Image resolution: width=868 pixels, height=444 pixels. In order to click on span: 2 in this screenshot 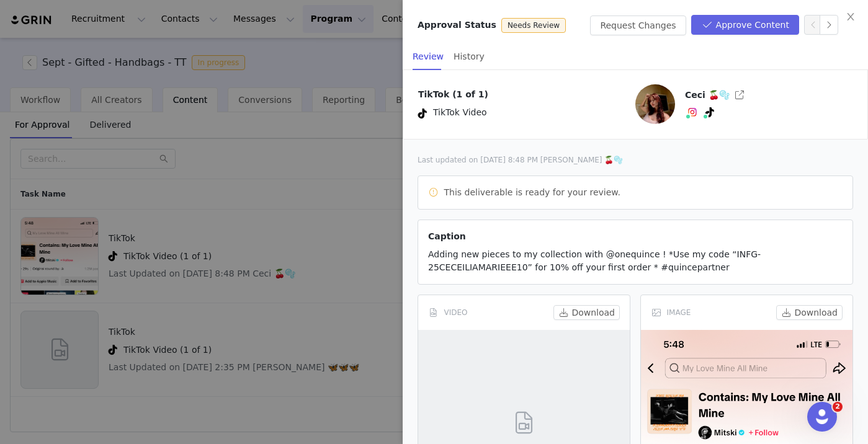, I will do `click(838, 407)`.